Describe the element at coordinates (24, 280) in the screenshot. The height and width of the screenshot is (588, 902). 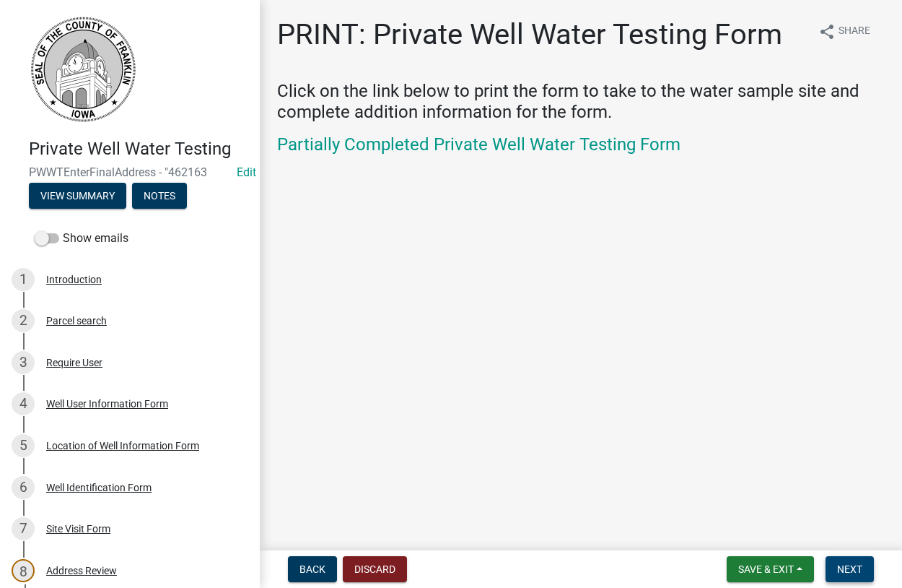
I see `div: 1` at that location.